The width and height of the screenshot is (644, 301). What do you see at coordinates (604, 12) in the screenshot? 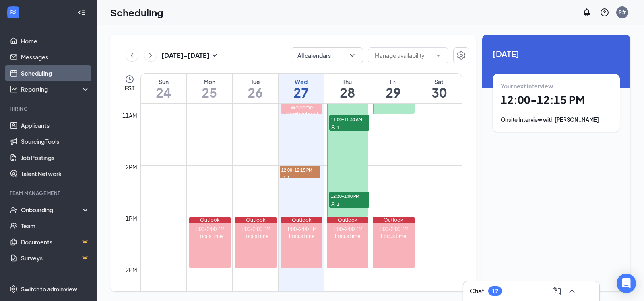
I see `svg: QuestionInfo` at bounding box center [604, 12].